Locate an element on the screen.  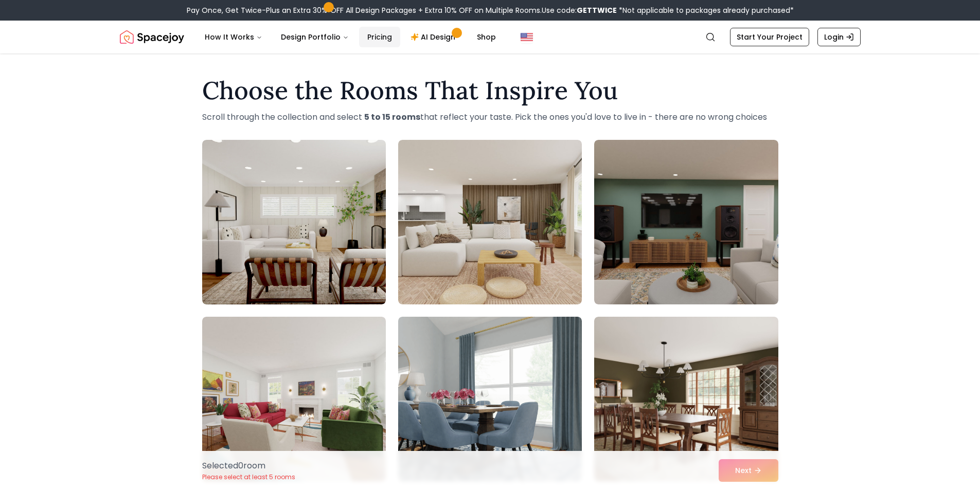
img: Room room-1 is located at coordinates (294, 222).